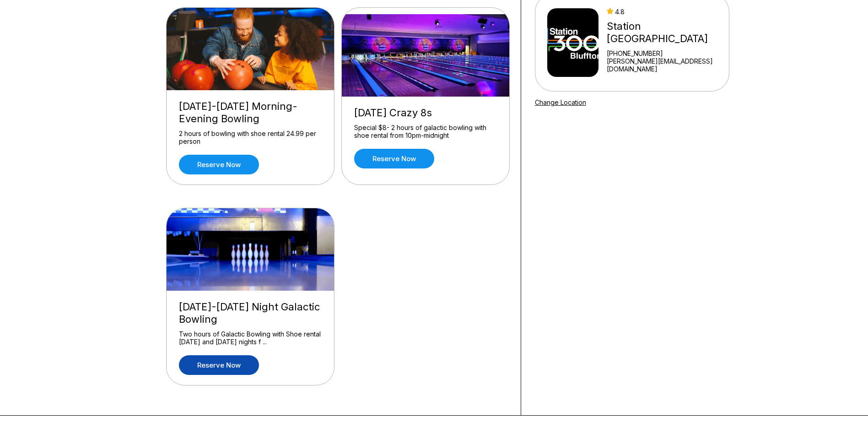 The image size is (868, 423). What do you see at coordinates (560, 102) in the screenshot?
I see `a: Change Location` at bounding box center [560, 102].